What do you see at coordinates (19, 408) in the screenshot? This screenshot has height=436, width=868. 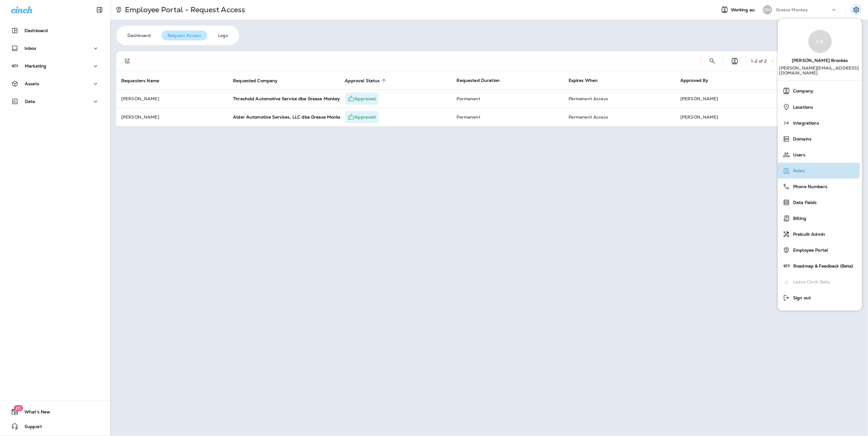 I see `span: 20` at bounding box center [19, 408].